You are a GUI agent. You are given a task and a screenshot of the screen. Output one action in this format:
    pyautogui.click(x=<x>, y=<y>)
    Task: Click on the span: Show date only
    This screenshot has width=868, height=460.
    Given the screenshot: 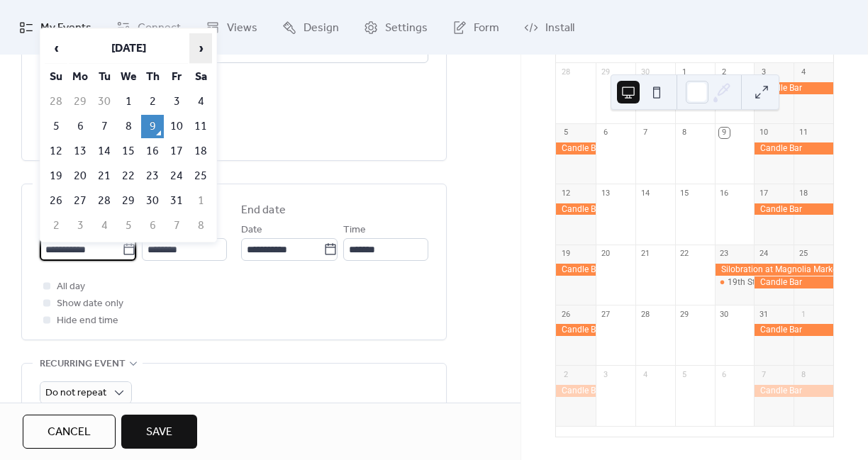 What is the action you would take?
    pyautogui.click(x=90, y=304)
    